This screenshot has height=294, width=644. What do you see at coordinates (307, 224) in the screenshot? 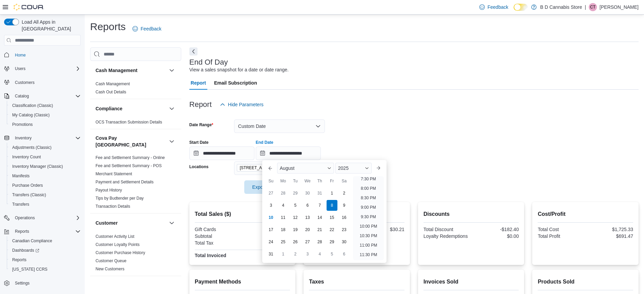
I see `div: August, 2025` at bounding box center [307, 224].